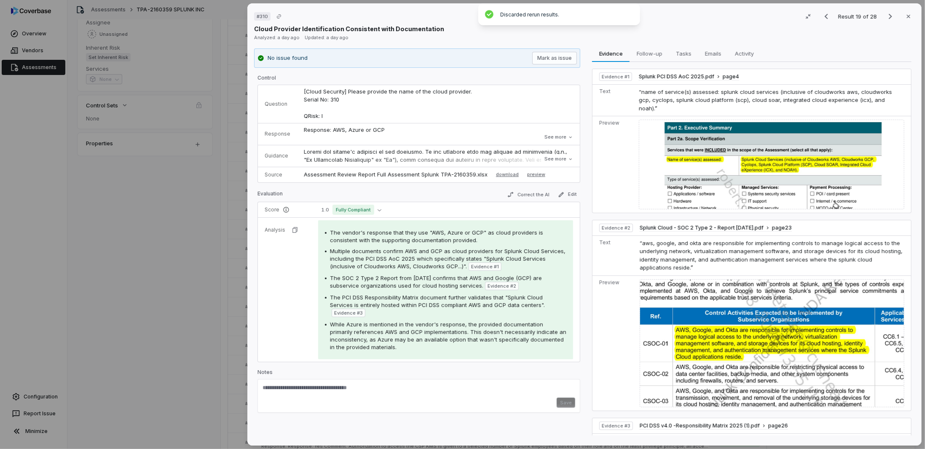  What do you see at coordinates (285, 210) in the screenshot?
I see `p: Score` at bounding box center [285, 210].